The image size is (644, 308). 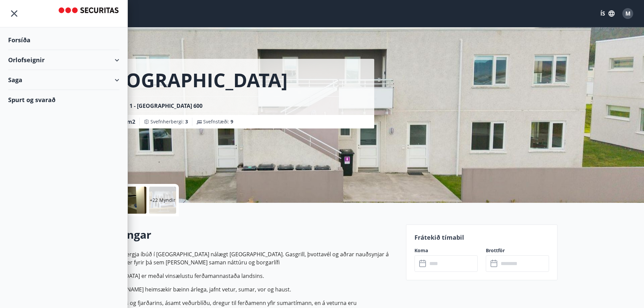 I want to click on h2: Upplýsingar, so click(x=242, y=235).